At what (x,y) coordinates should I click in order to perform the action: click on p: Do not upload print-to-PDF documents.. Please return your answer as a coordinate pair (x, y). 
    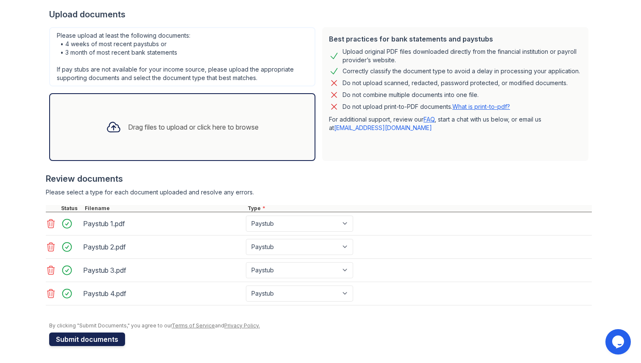
    Looking at the image, I should click on (426, 107).